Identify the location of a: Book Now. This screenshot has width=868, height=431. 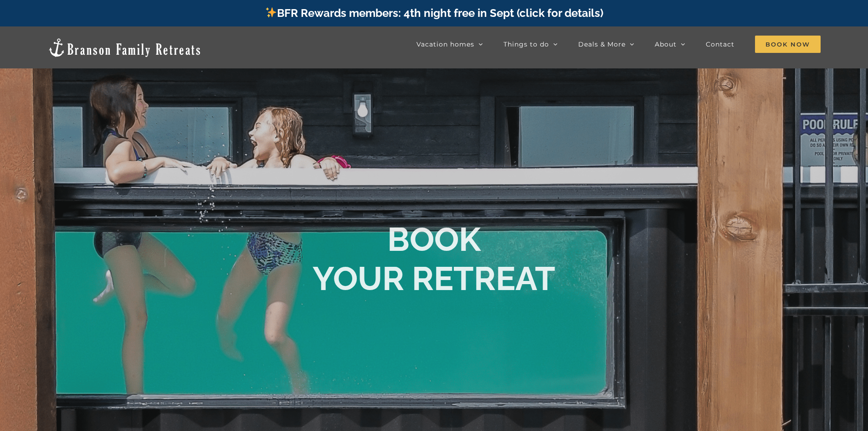
(788, 44).